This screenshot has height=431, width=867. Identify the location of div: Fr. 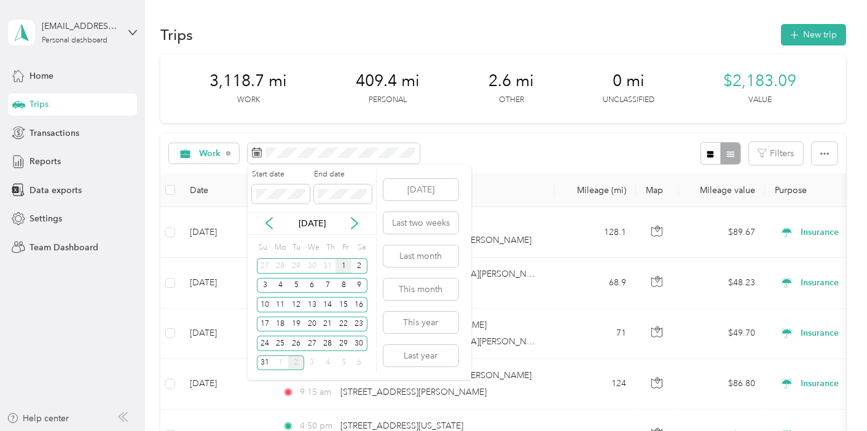
(345, 248).